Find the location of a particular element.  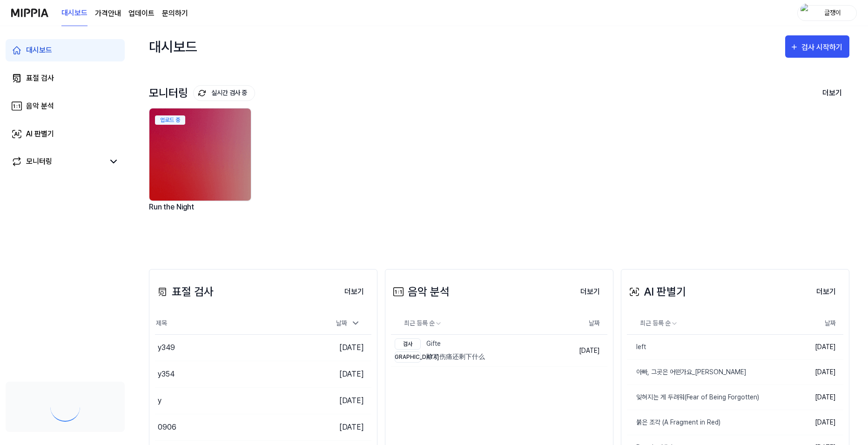

div: 날짜 is located at coordinates (348, 323).